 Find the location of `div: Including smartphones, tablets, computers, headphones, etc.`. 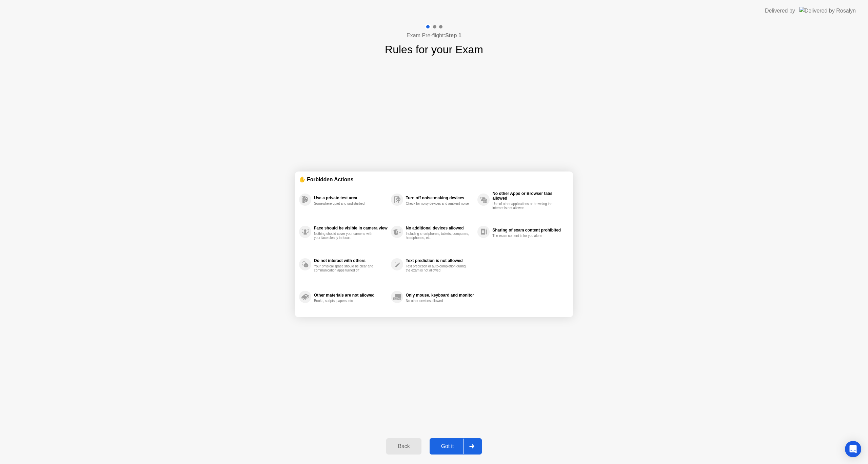

div: Including smartphones, tablets, computers, headphones, etc. is located at coordinates (438, 236).